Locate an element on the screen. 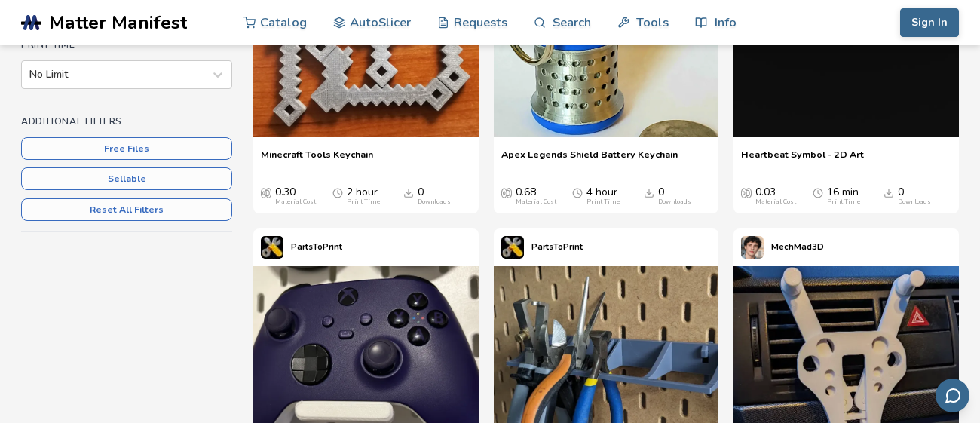 The image size is (980, 423). button: Reset All Filters is located at coordinates (126, 210).